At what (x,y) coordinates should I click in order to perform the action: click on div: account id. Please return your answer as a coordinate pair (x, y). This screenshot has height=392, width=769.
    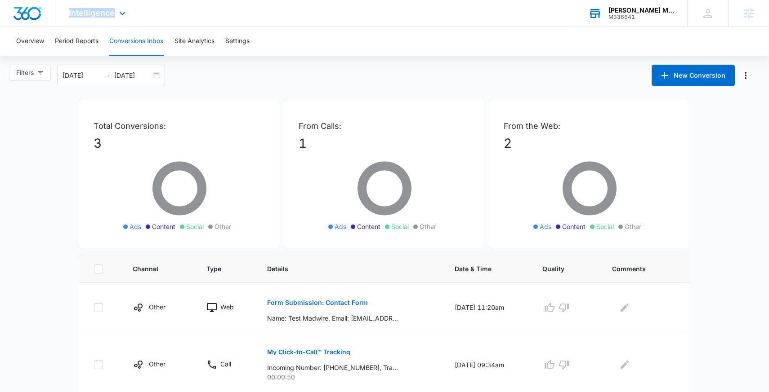
    Looking at the image, I should click on (641, 17).